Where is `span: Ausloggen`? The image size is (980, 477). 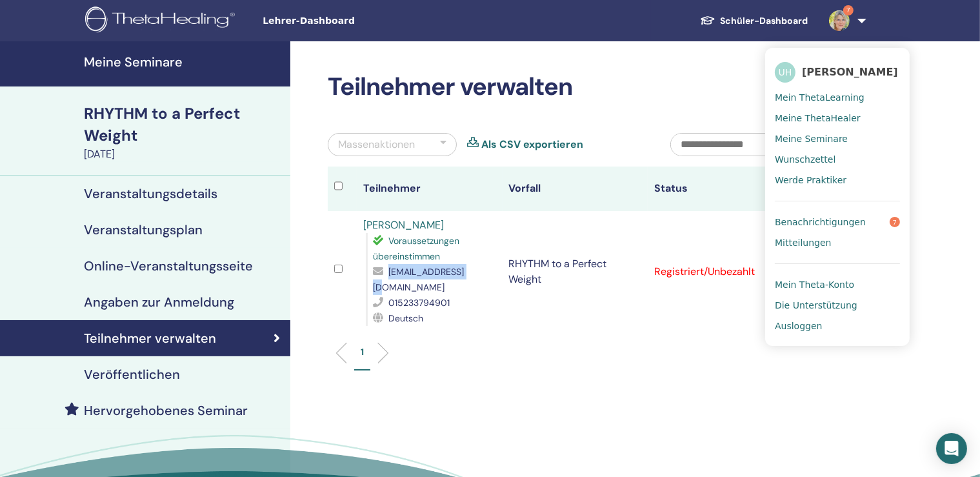
span: Ausloggen is located at coordinates (798, 326).